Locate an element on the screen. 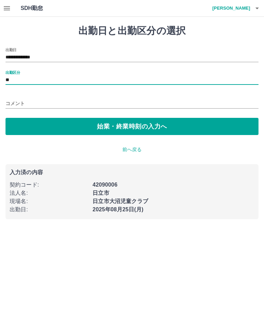 This screenshot has width=264, height=324. label: 出勤区分 is located at coordinates (13, 72).